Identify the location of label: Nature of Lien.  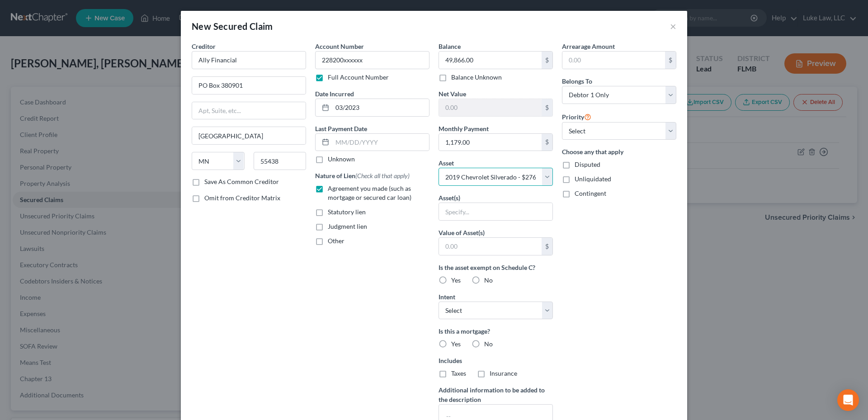
(362, 175).